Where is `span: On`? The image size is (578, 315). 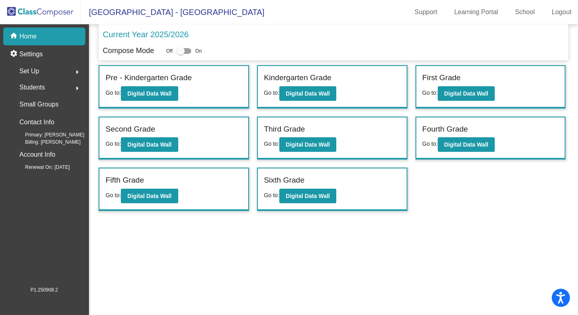
span: On is located at coordinates (199, 51).